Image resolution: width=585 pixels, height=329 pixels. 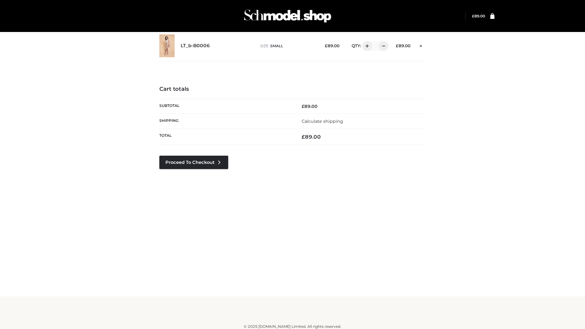 What do you see at coordinates (288, 46) in the screenshot?
I see `p: size :` at bounding box center [288, 46].